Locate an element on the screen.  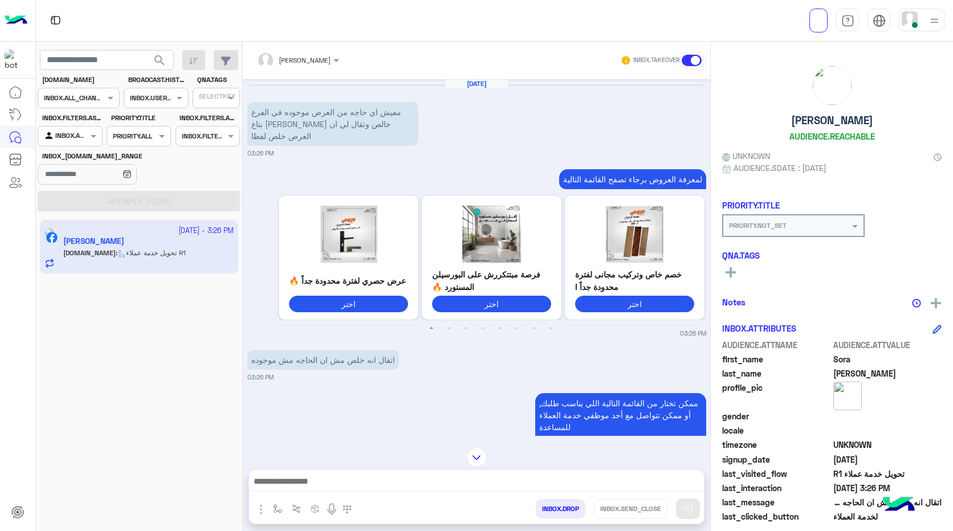
span: لخدمة العملاء is located at coordinates (887, 516).